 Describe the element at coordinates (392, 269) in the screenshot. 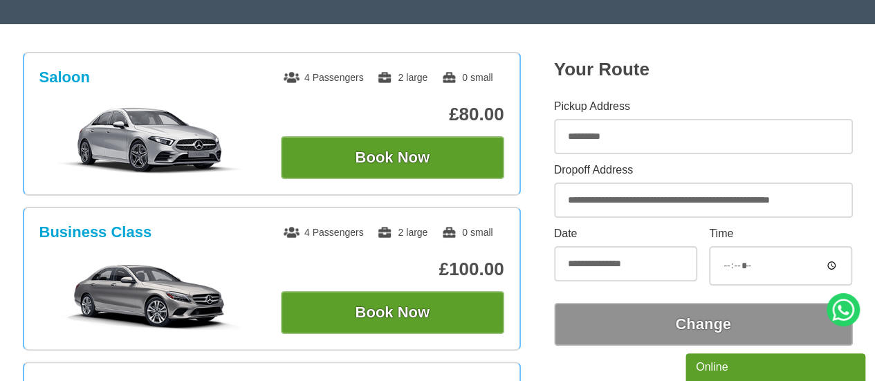

I see `p: £100.00` at that location.